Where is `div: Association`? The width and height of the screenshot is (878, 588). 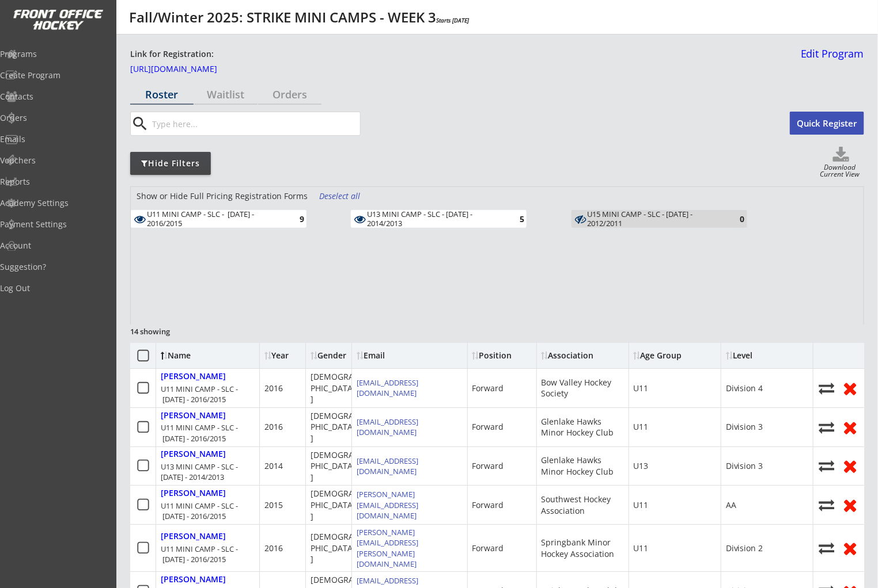 div: Association is located at coordinates (567, 356).